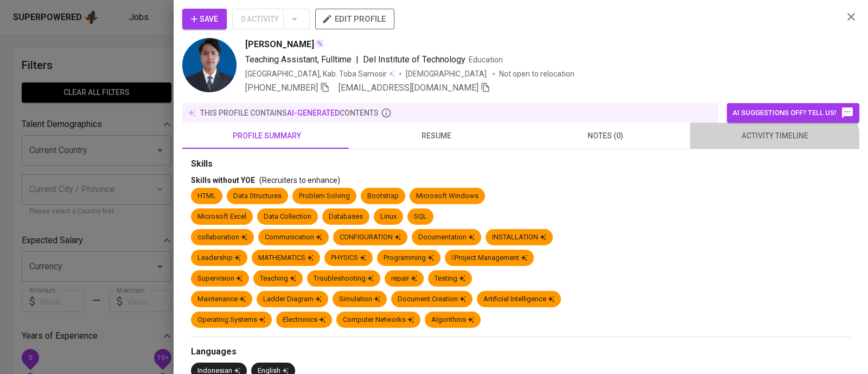 This screenshot has width=868, height=374. What do you see at coordinates (537, 74) in the screenshot?
I see `p: Not open to relocation` at bounding box center [537, 74].